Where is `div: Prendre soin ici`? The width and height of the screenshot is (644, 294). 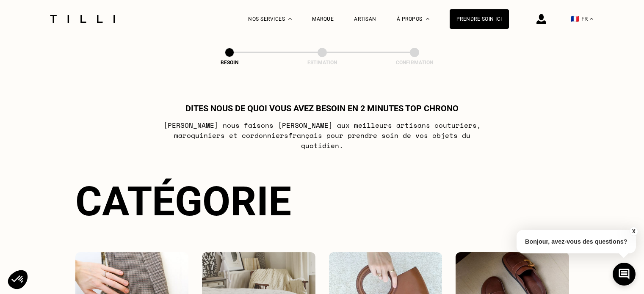 div: Prendre soin ici is located at coordinates (480, 19).